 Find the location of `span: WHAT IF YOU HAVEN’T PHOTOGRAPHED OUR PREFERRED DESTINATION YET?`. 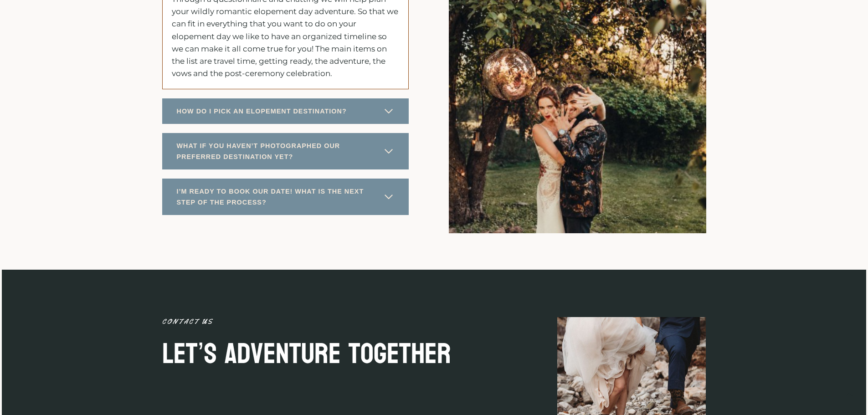

span: WHAT IF YOU HAVEN’T PHOTOGRAPHED OUR PREFERRED DESTINATION YET? is located at coordinates (278, 151).